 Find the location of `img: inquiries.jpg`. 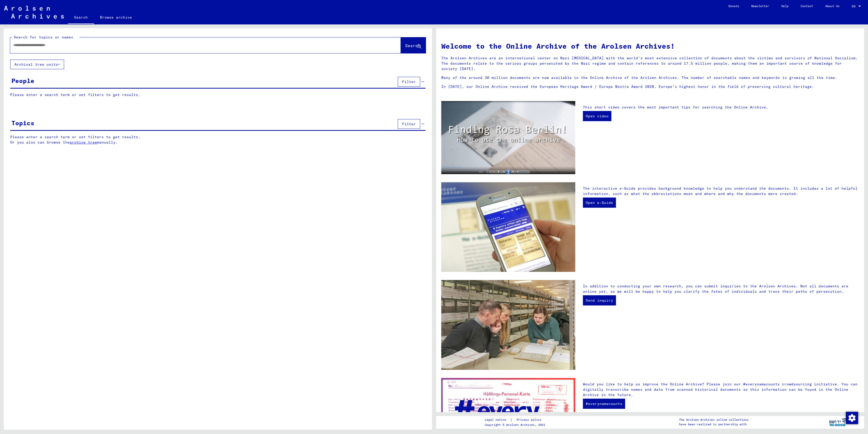

img: inquiries.jpg is located at coordinates (508, 325).